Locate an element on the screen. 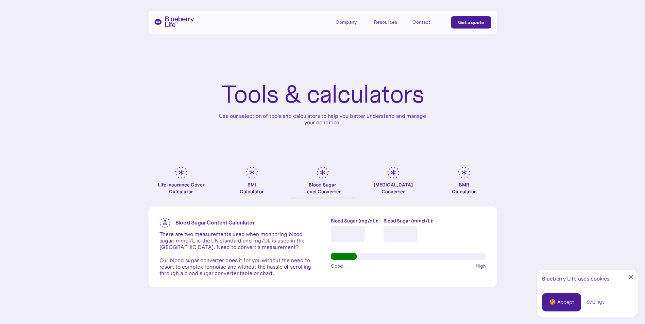  div: Settings is located at coordinates (595, 302).